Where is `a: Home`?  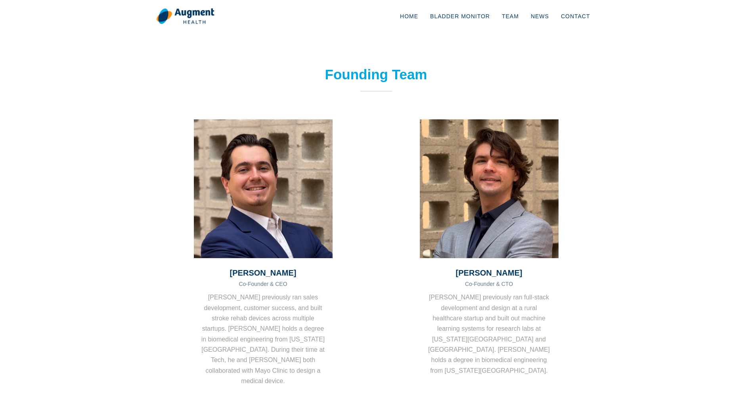
a: Home is located at coordinates (409, 16).